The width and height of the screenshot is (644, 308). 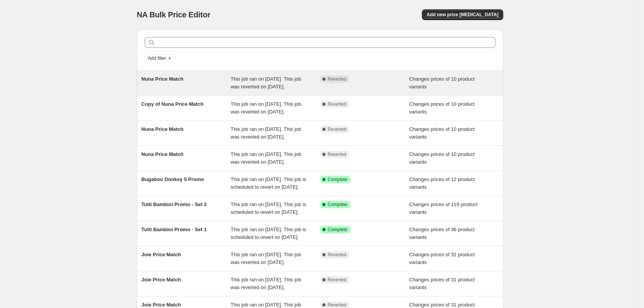 What do you see at coordinates (442, 233) in the screenshot?
I see `span: Changes prices of 36 product variants` at bounding box center [442, 233].